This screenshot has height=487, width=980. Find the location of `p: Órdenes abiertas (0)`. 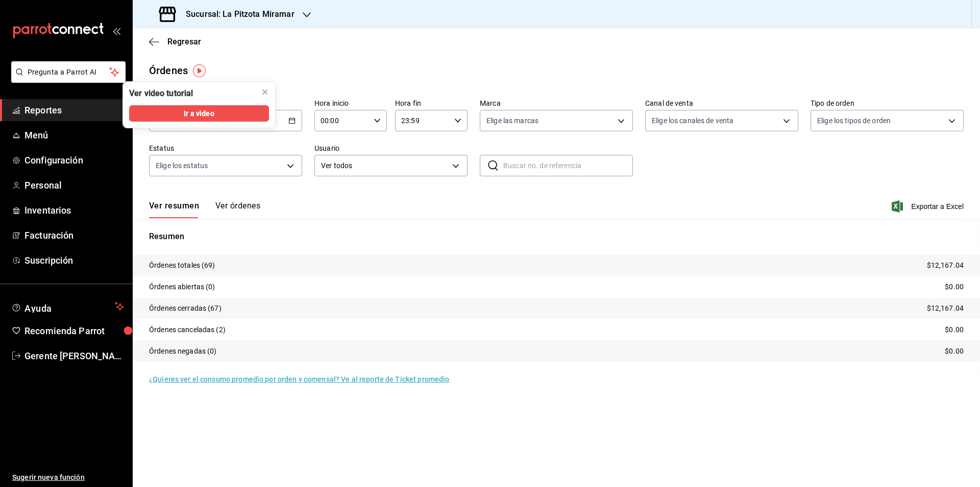

p: Órdenes abiertas (0) is located at coordinates (182, 287).